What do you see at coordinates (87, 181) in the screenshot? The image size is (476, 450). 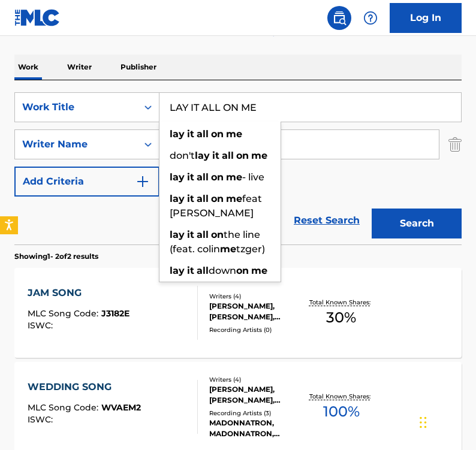 I see `button: Add Criteria` at bounding box center [87, 181].